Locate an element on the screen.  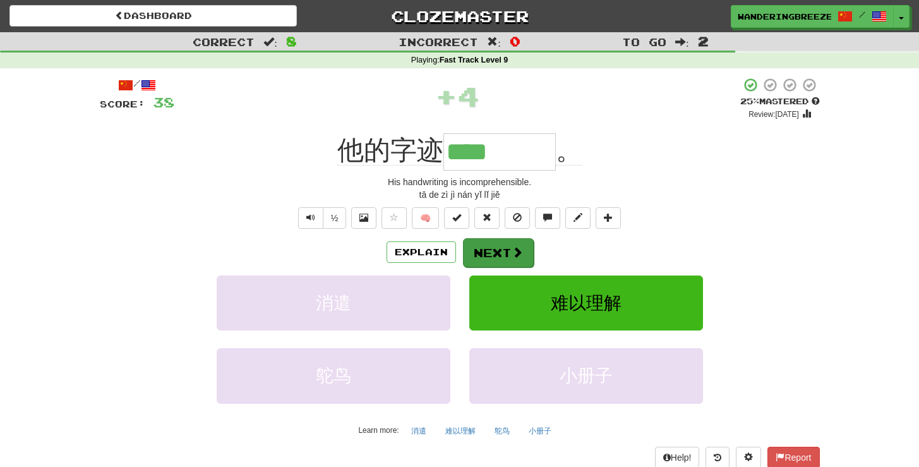
button: Discuss sentence (alt+u) is located at coordinates (548, 218).